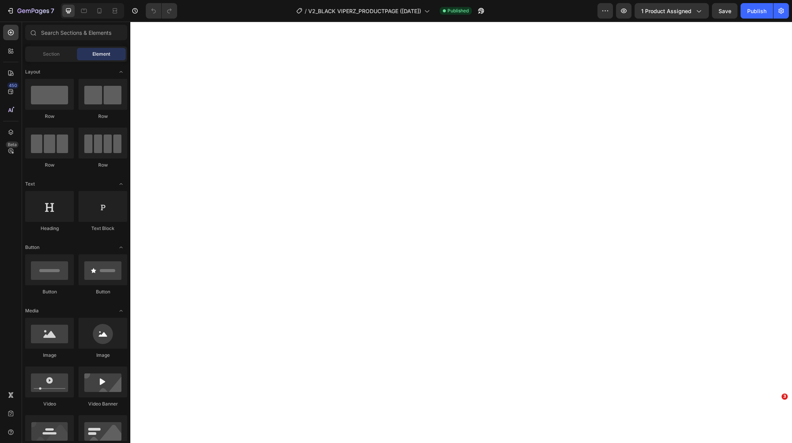  Describe the element at coordinates (725, 11) in the screenshot. I see `span: Save` at that location.